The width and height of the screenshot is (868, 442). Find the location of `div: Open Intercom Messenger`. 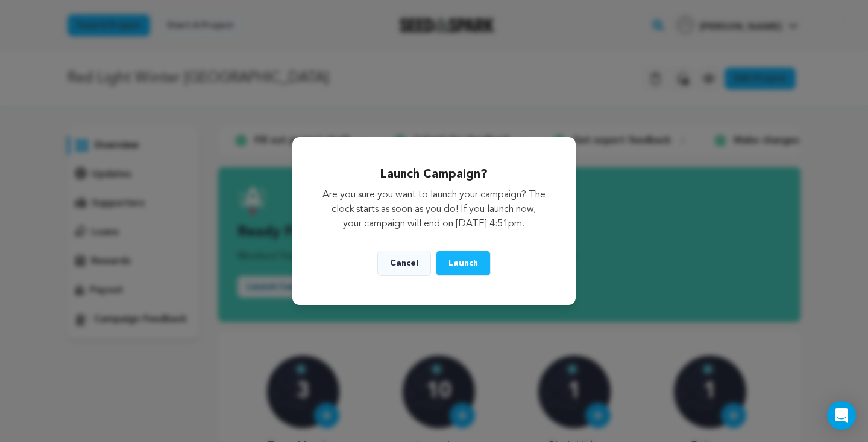

div: Open Intercom Messenger is located at coordinates (841, 415).